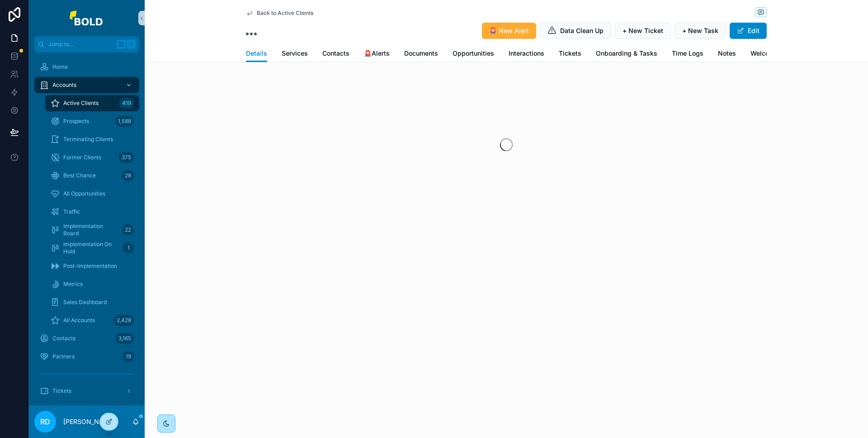  What do you see at coordinates (86, 338) in the screenshot?
I see `a: Contacts3,165` at bounding box center [86, 338].